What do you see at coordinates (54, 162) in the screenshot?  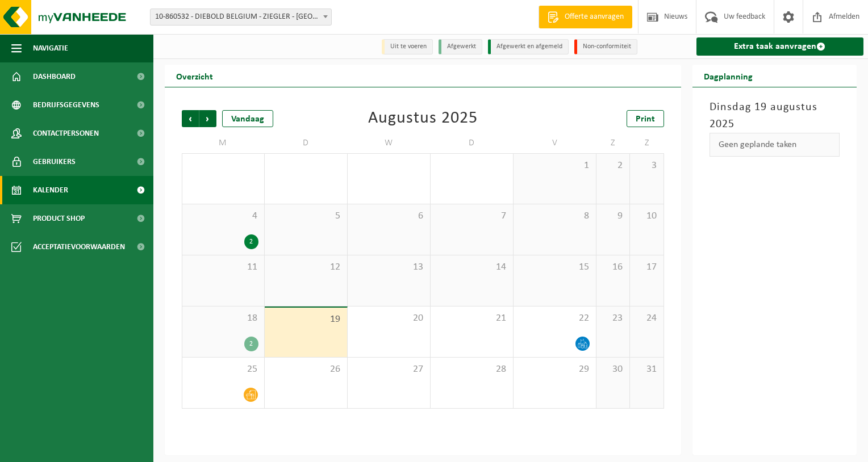 I see `span: Gebruikers` at bounding box center [54, 162].